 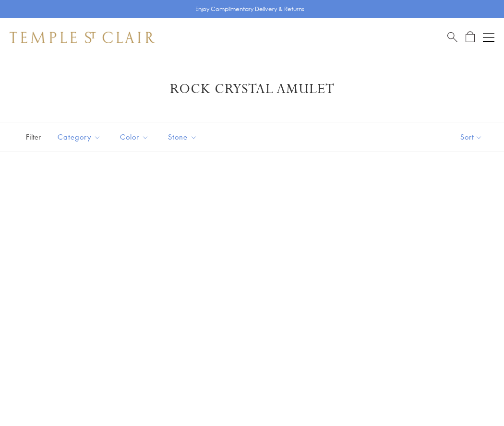 I want to click on a: Open Shopping Bag, so click(x=470, y=37).